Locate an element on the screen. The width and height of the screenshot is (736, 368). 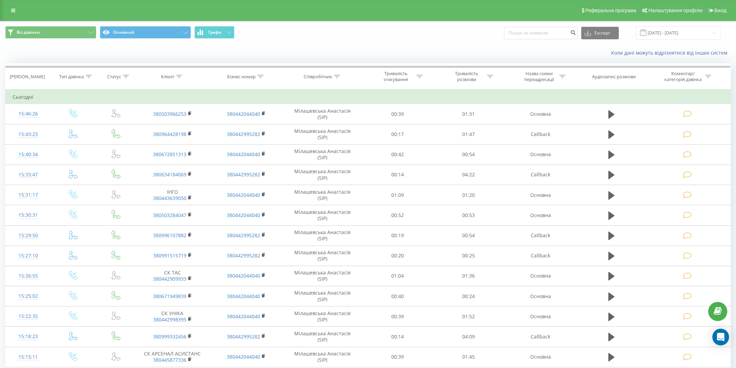
div: 15:31:17 is located at coordinates (28, 195).